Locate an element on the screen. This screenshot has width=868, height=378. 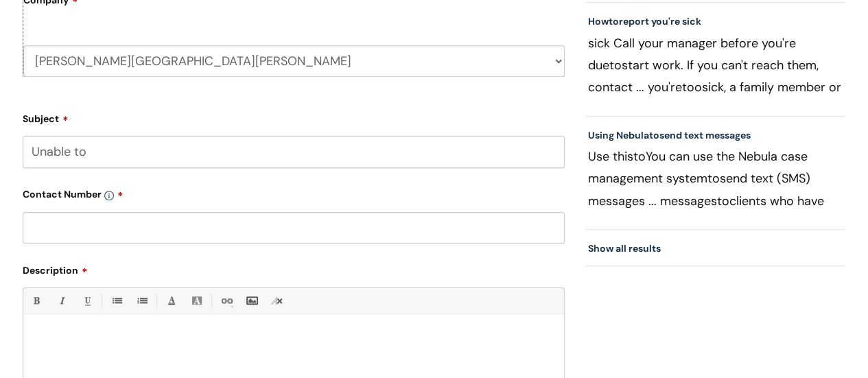
a: Back Color is located at coordinates (196, 301).